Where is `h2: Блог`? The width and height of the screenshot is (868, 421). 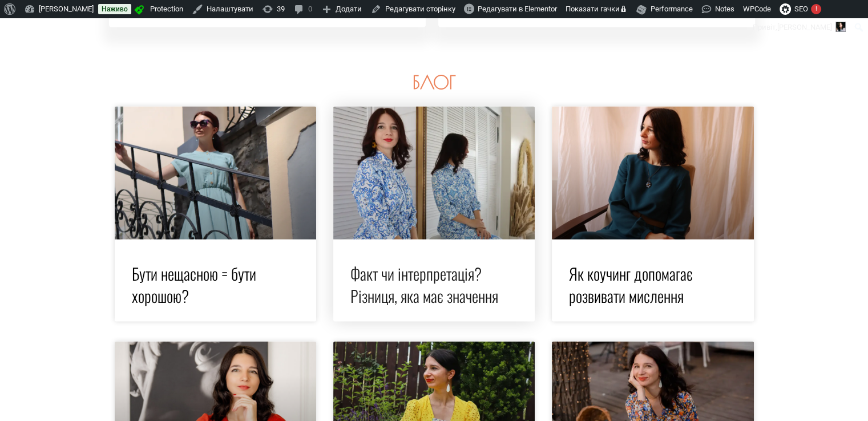
h2: Блог is located at coordinates (434, 81).